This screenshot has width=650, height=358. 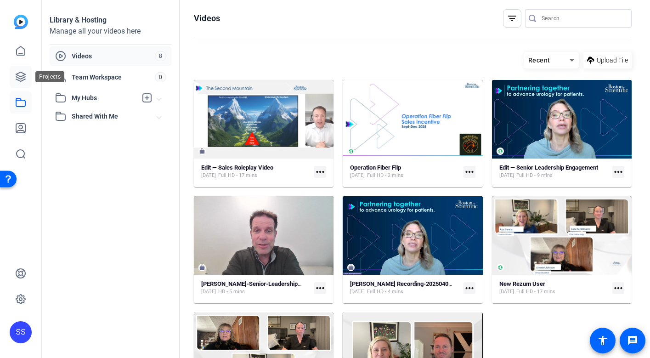 What do you see at coordinates (549, 167) in the screenshot?
I see `strong: Edit — Senior Leadership Engagement` at bounding box center [549, 167].